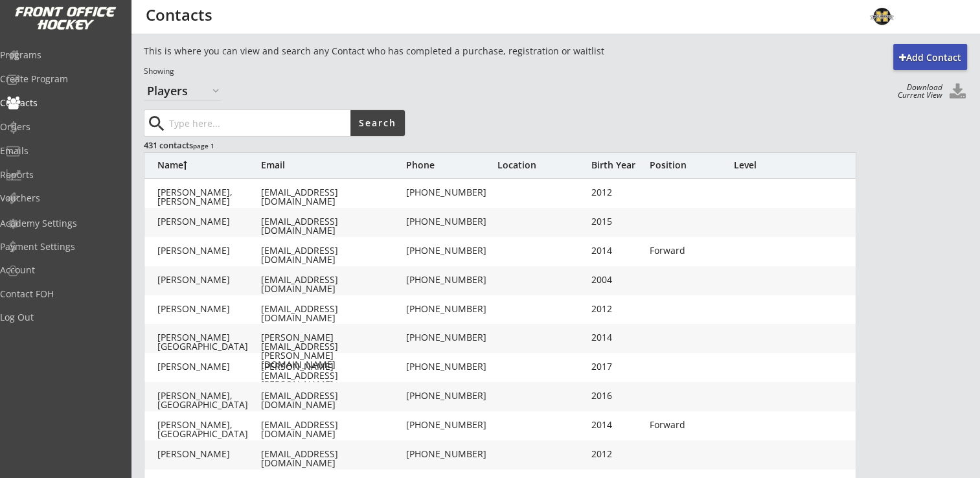 The width and height of the screenshot is (980, 478). Describe the element at coordinates (617, 395) in the screenshot. I see `div: 2016` at that location.